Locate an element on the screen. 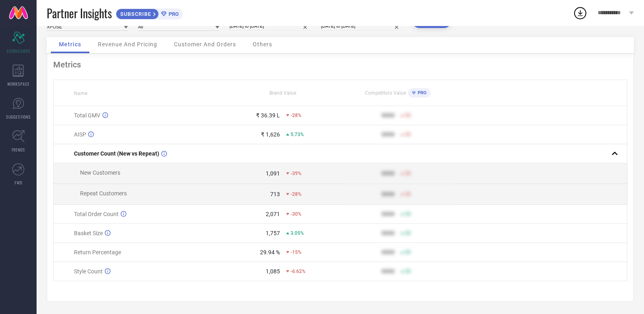  span: Brand Value is located at coordinates (283, 93).